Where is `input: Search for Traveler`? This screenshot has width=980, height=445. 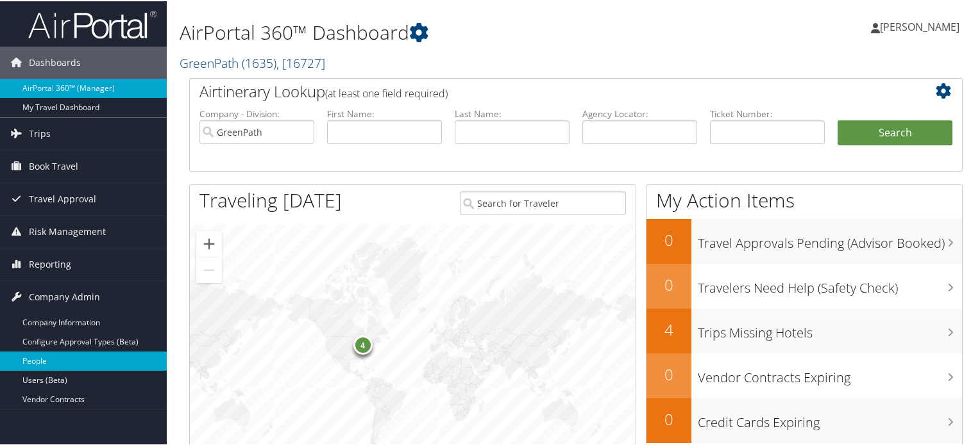
input: Search for Traveler is located at coordinates (544, 202).